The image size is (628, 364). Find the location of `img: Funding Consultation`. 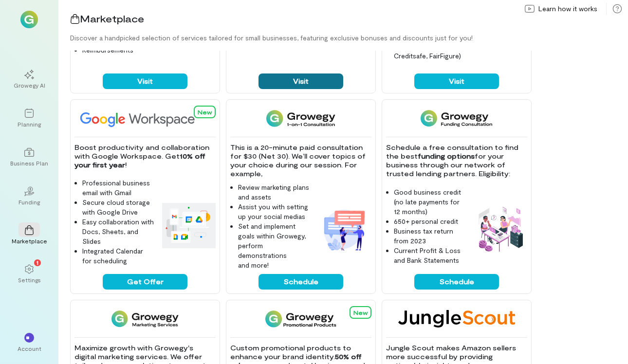

img: Funding Consultation is located at coordinates (457, 118).